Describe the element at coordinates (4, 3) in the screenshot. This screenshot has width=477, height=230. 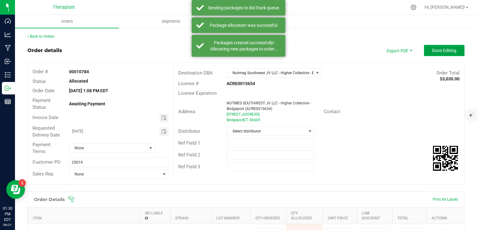
I see `span: 1` at that location.